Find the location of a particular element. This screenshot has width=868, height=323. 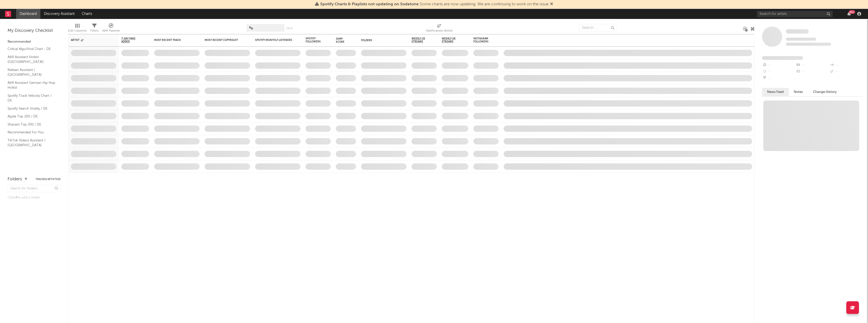

span: Fans Added by Platform is located at coordinates (782, 58).